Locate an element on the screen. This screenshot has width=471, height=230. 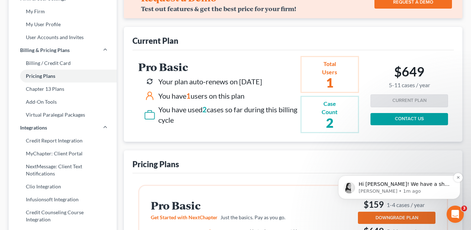
span: 1 is located at coordinates (188, 96).